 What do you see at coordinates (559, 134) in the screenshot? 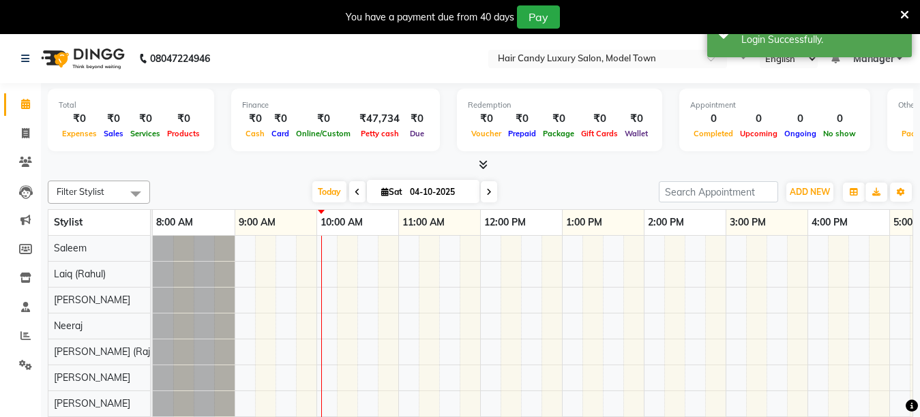
I see `span: Package` at bounding box center [559, 134].